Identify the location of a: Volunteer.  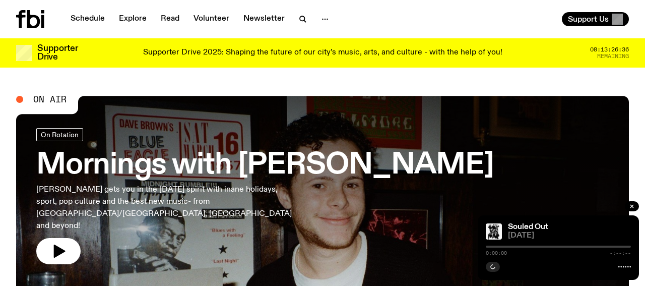
(211, 19).